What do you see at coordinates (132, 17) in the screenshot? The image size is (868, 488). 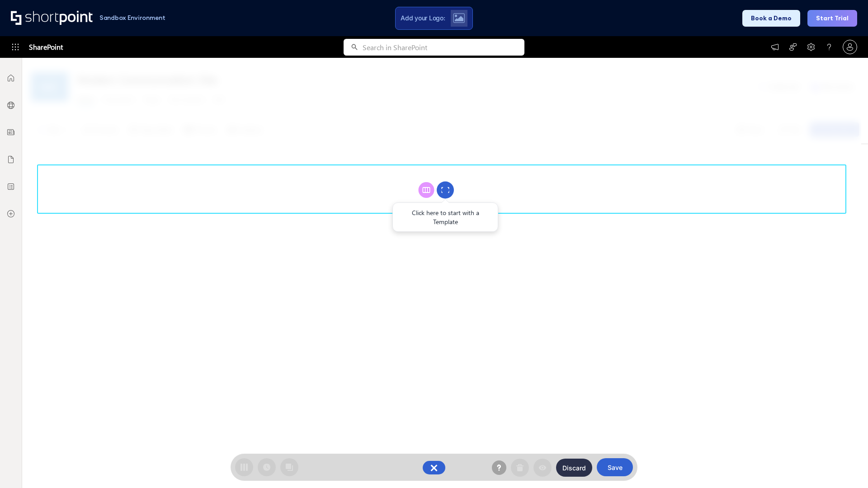 I see `h1: Sandbox Environment` at bounding box center [132, 17].